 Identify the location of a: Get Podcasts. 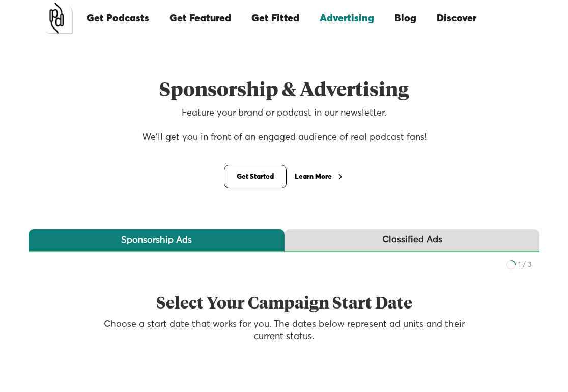
(118, 18).